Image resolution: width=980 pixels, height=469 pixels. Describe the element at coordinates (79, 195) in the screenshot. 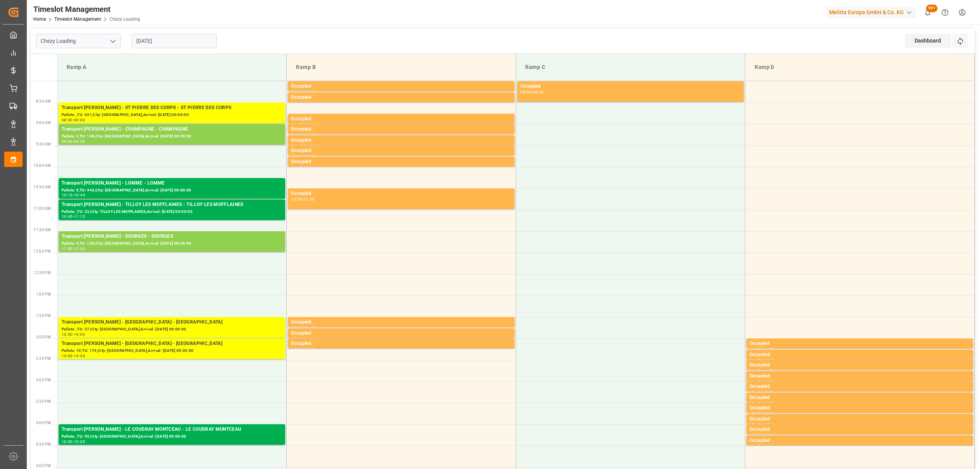

I see `div: 10:45` at that location.